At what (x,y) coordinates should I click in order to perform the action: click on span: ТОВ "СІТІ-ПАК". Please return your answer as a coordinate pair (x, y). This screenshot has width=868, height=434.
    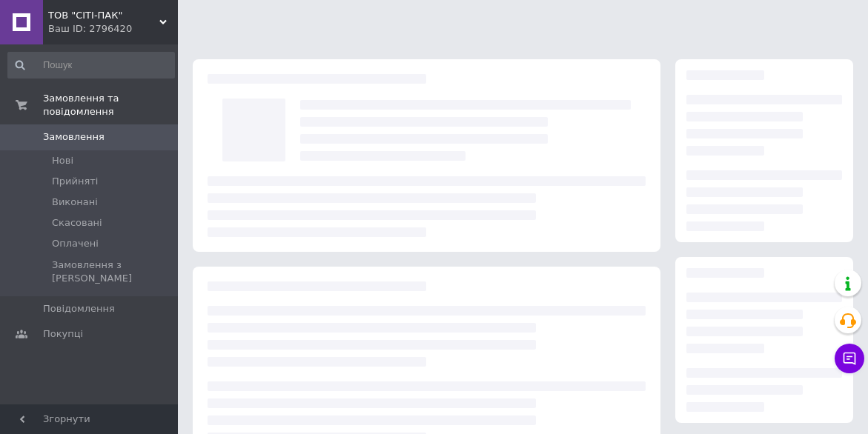
    Looking at the image, I should click on (104, 16).